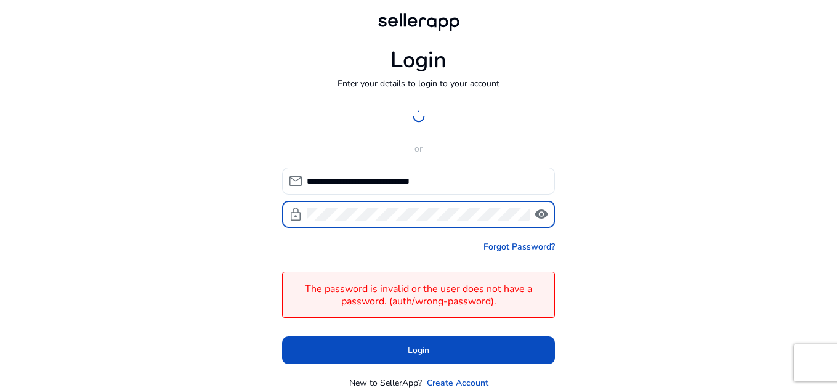 The height and width of the screenshot is (390, 837). I want to click on a: Create Account, so click(458, 382).